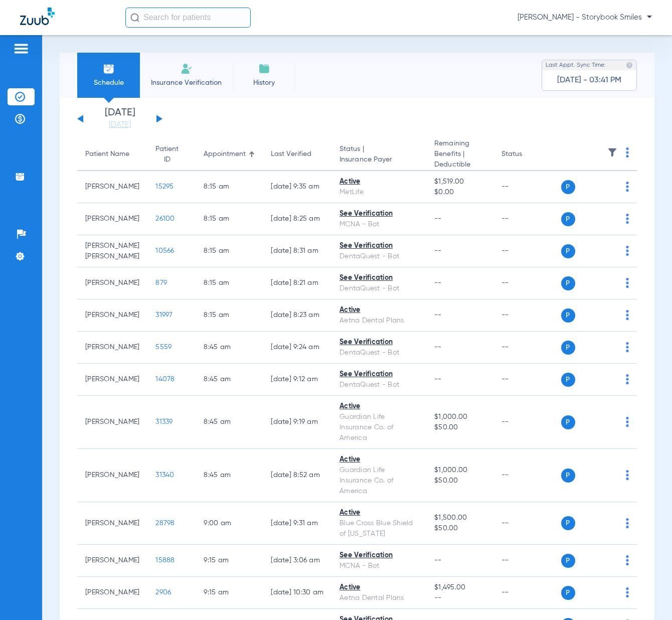 Image resolution: width=672 pixels, height=620 pixels. Describe the element at coordinates (167, 154) in the screenshot. I see `div: Patient ID` at that location.